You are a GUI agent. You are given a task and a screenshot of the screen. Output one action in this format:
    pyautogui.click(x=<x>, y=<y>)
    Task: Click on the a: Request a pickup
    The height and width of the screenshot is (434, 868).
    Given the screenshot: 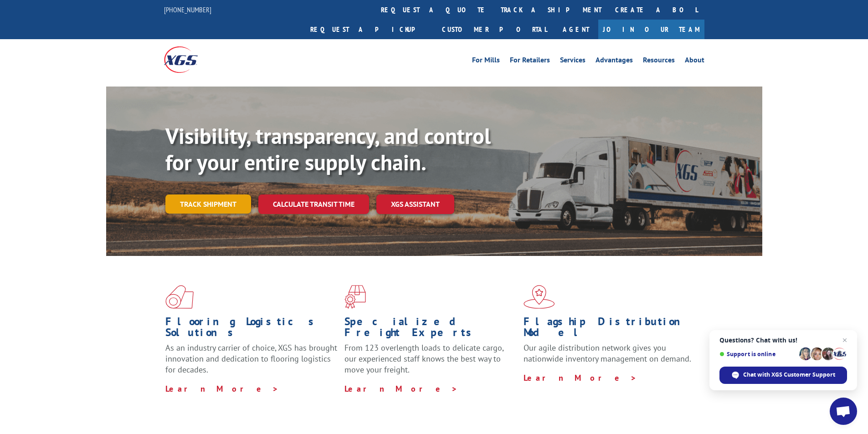 What is the action you would take?
    pyautogui.click(x=369, y=29)
    